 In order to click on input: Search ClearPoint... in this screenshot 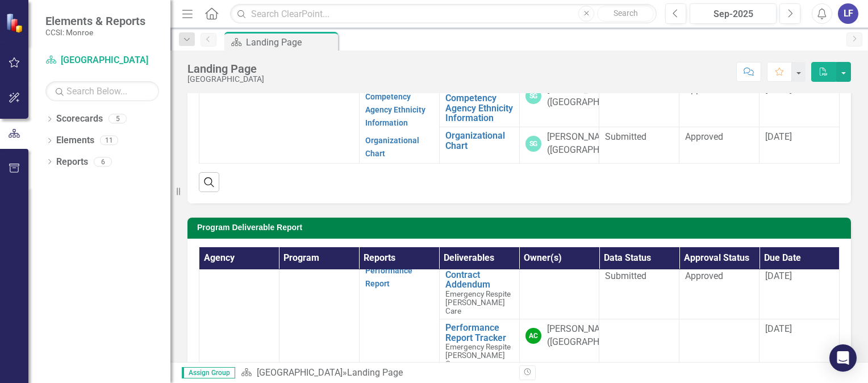, I will do `click(443, 13)`.